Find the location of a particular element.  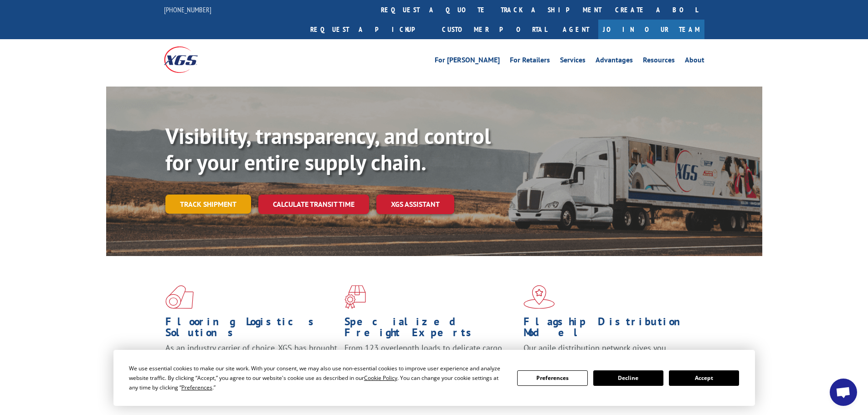

a: Resources is located at coordinates (659, 62).